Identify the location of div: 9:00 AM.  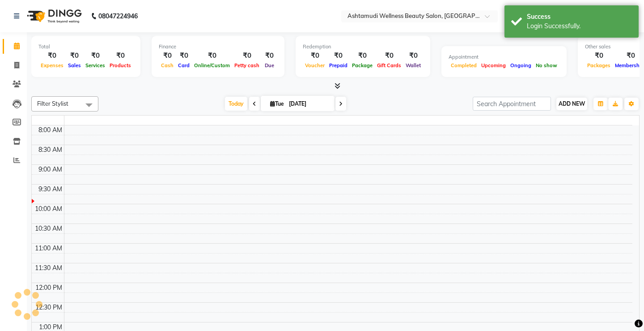
(50, 169).